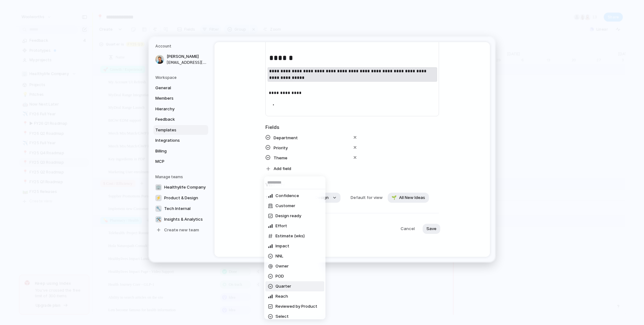 Image resolution: width=644 pixels, height=325 pixels. I want to click on span: Effort, so click(281, 226).